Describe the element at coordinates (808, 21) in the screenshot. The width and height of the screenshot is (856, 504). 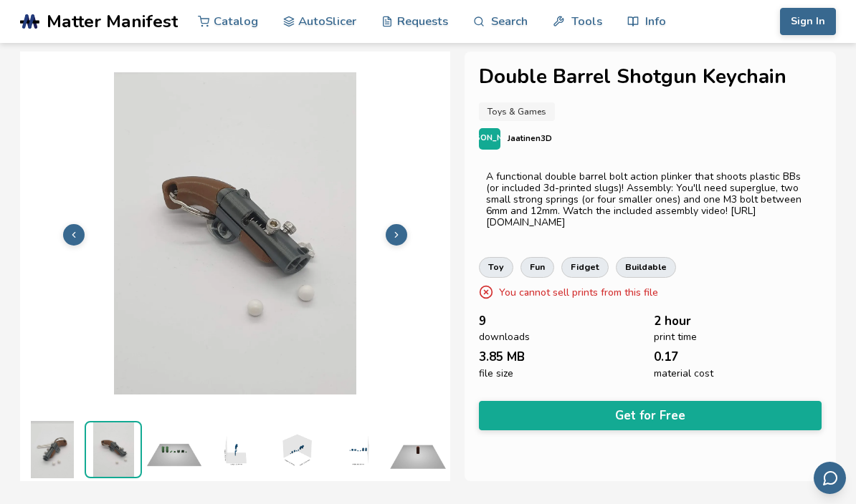
I see `button: Sign In` at that location.